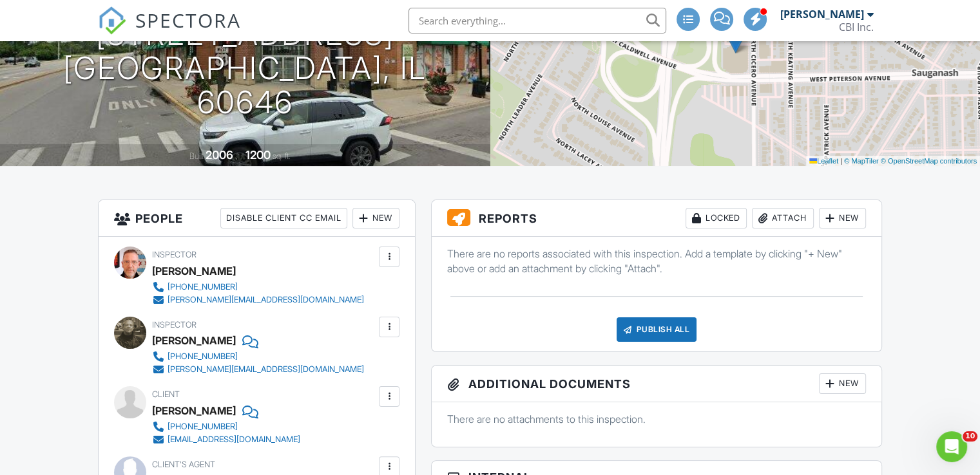 This screenshot has width=980, height=475. I want to click on a: SPECTORA, so click(169, 31).